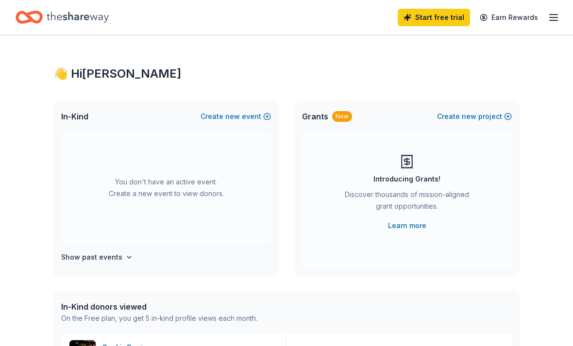  Describe the element at coordinates (92, 257) in the screenshot. I see `h4: Show past events` at that location.